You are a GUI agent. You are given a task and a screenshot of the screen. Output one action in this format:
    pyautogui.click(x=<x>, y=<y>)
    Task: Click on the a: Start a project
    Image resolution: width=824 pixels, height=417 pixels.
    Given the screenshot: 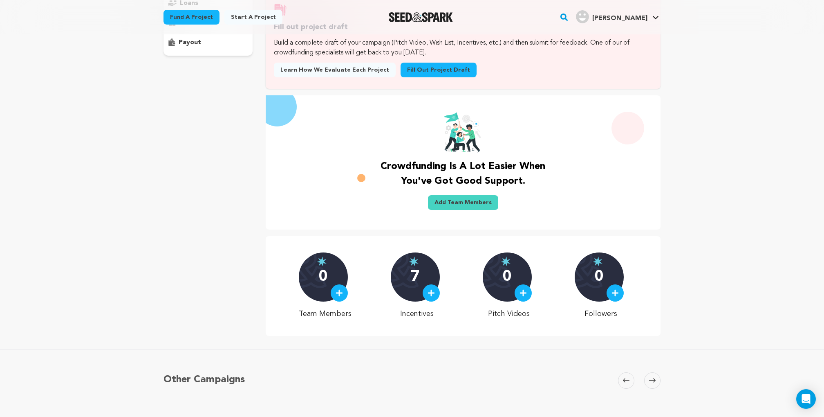 What is the action you would take?
    pyautogui.click(x=254, y=17)
    